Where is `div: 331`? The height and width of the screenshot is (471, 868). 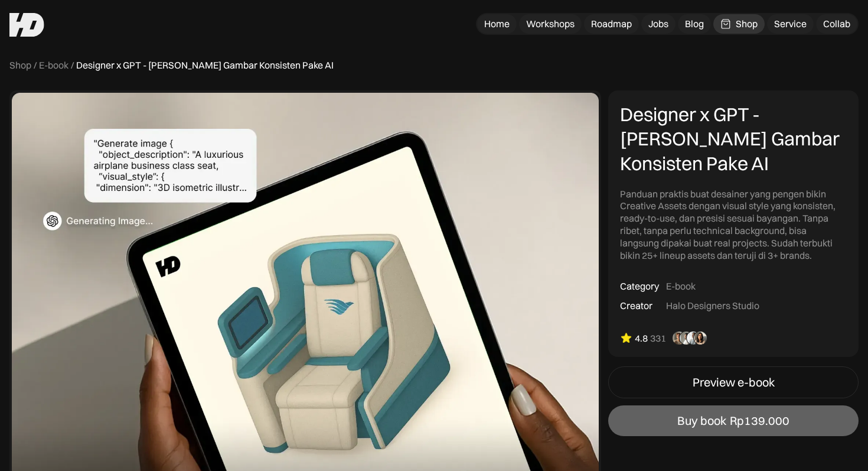
div: 331 is located at coordinates (658, 338).